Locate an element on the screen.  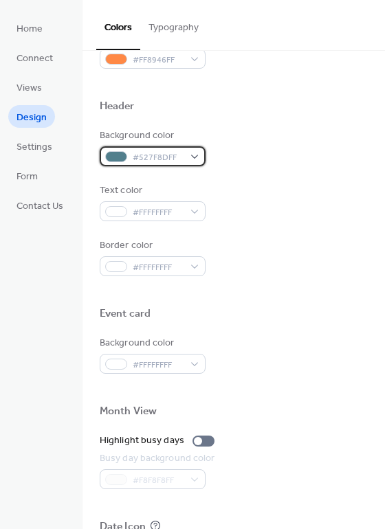
div: Border color is located at coordinates (151, 245).